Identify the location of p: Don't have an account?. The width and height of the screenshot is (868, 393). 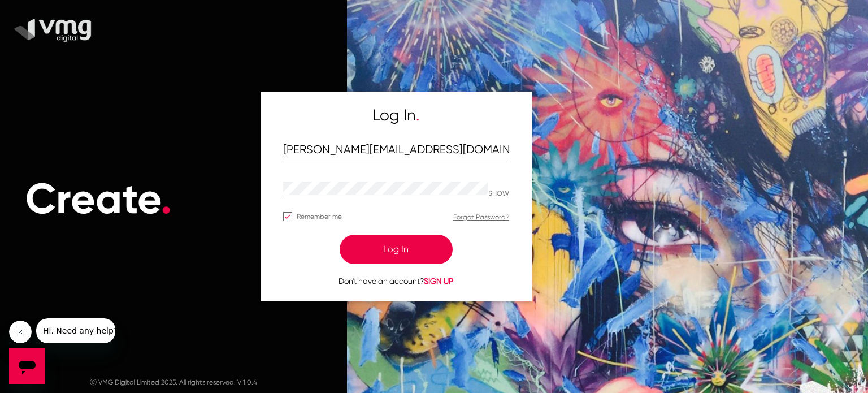
(396, 281).